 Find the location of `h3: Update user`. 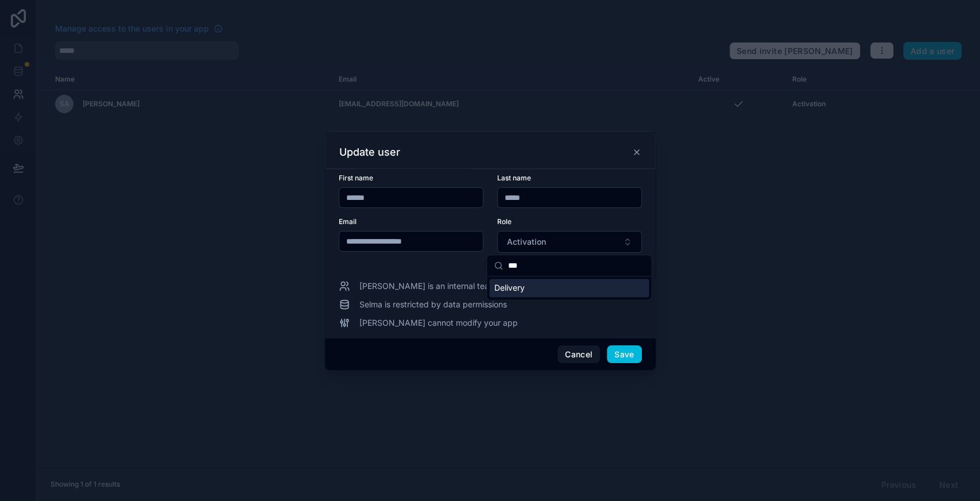

h3: Update user is located at coordinates (370, 152).